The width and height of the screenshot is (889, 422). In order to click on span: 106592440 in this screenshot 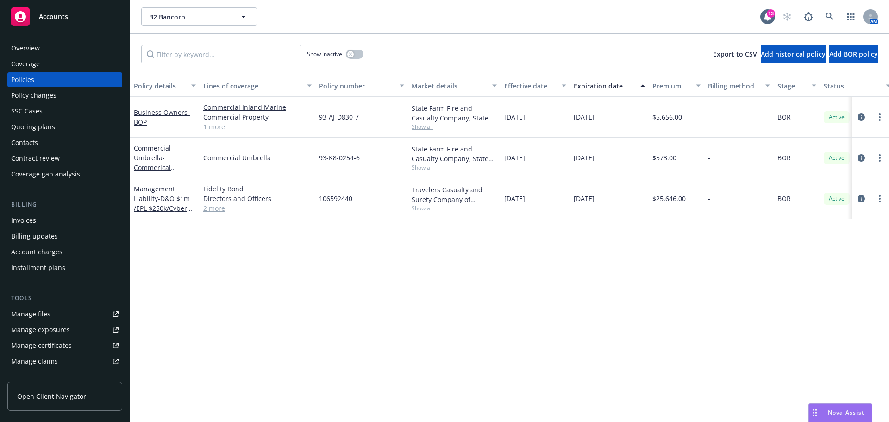, I will do `click(336, 198)`.